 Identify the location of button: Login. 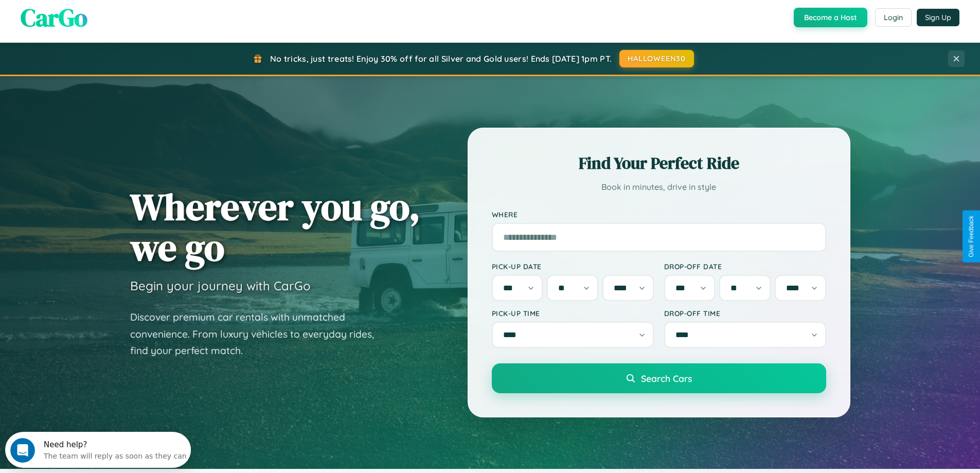
(893, 18).